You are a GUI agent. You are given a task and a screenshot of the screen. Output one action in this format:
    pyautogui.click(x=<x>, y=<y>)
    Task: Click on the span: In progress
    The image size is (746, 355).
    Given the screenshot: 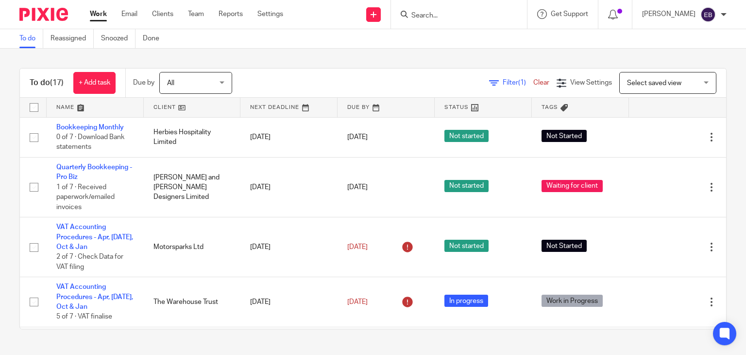 What is the action you would take?
    pyautogui.click(x=466, y=300)
    